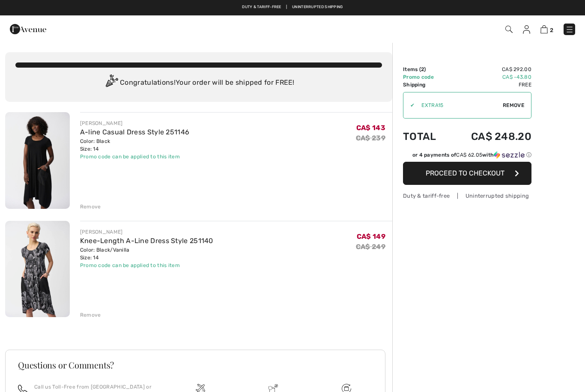 Image resolution: width=585 pixels, height=392 pixels. Describe the element at coordinates (111, 83) in the screenshot. I see `img: Congratulation2.svg` at that location.